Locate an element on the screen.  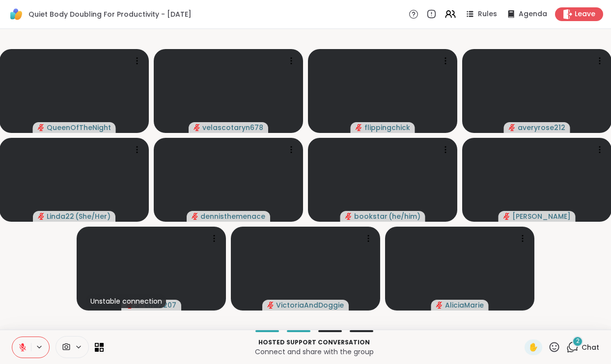
div: Unstable connection is located at coordinates (126, 302).